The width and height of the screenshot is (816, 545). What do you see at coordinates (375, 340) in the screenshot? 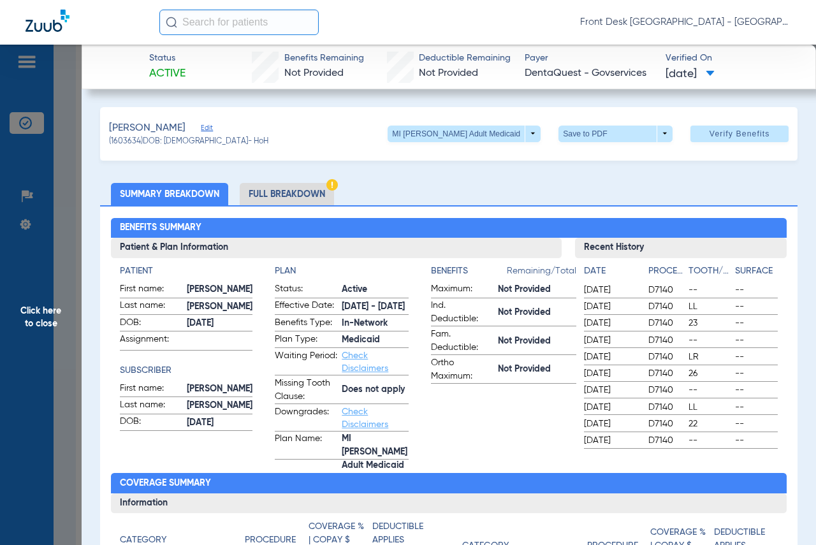
I see `span: Medicaid` at bounding box center [375, 340].